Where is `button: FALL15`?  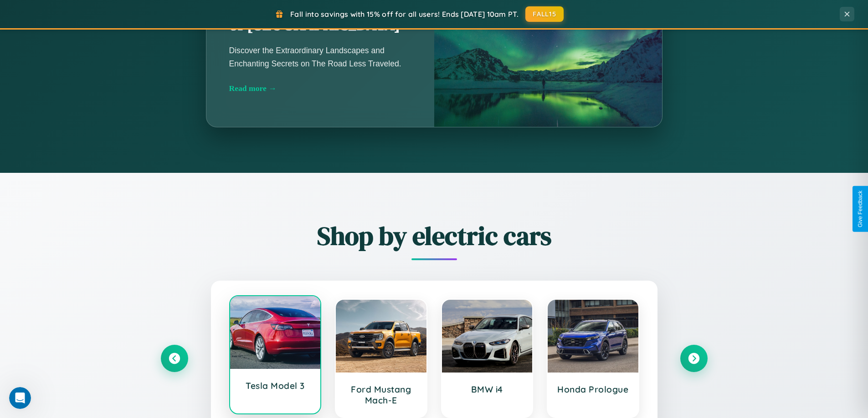
button: FALL15 is located at coordinates (544, 14).